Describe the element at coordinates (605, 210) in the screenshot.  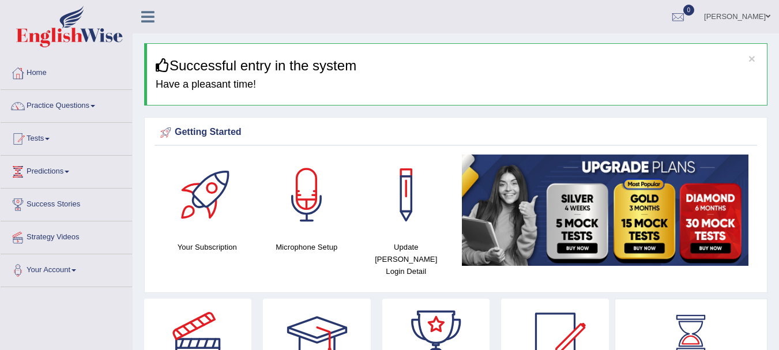
I see `img: small5.jpg` at that location.